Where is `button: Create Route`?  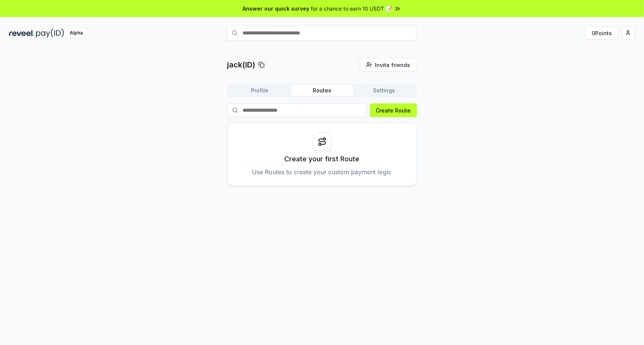
button: Create Route is located at coordinates (393, 110).